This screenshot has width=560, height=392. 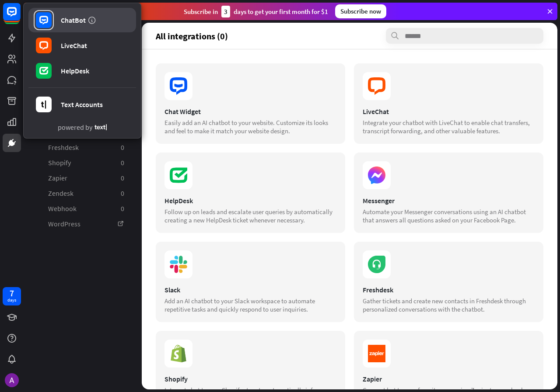 I want to click on a: 7 days, so click(x=12, y=296).